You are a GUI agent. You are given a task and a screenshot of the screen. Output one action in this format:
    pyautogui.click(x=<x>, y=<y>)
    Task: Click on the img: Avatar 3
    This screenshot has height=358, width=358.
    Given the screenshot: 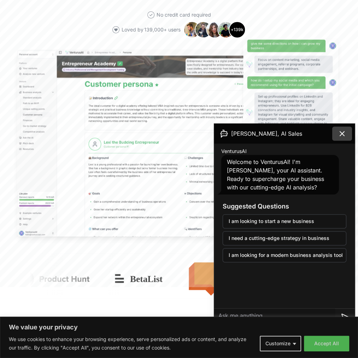 What is the action you would take?
    pyautogui.click(x=214, y=30)
    